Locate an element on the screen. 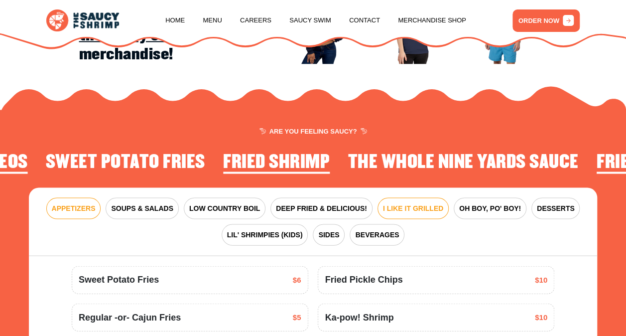 This screenshot has width=626, height=336. li: 2 of 4 is located at coordinates (463, 163).